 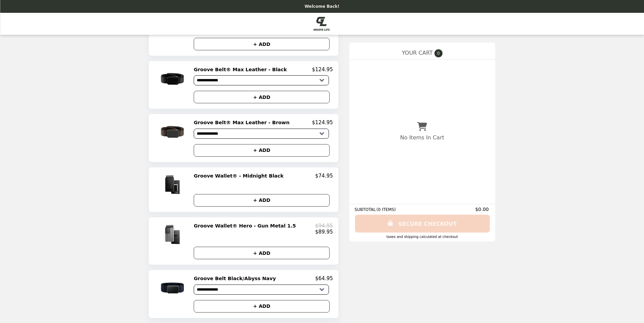 I want to click on p: $64.95, so click(x=324, y=279).